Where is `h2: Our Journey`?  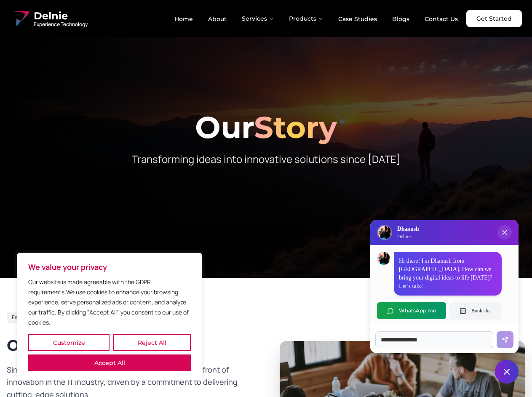 h2: Our Journey is located at coordinates (130, 346).